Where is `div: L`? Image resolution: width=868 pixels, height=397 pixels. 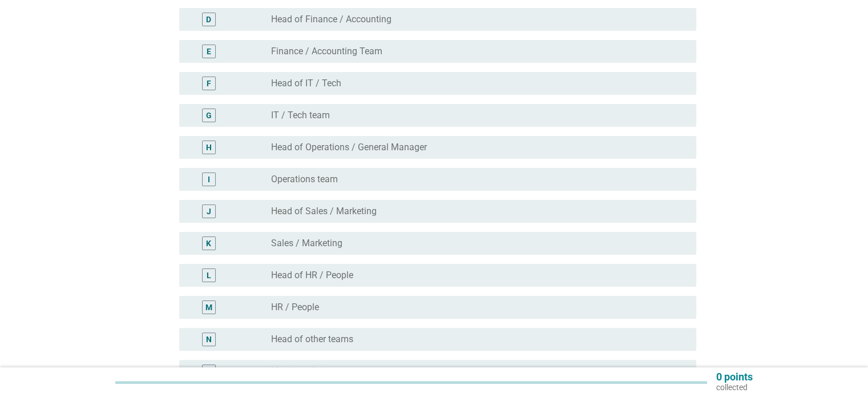
div: L is located at coordinates (209, 276).